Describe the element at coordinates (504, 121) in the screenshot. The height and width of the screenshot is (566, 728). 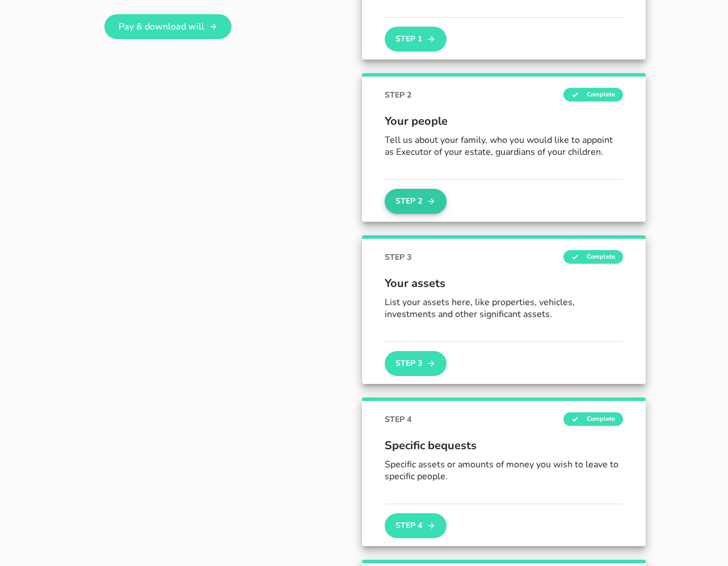
I see `span: Your people` at that location.